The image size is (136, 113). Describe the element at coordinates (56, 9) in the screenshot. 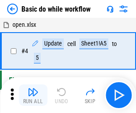

I see `div: Basic do while workflow` at that location.